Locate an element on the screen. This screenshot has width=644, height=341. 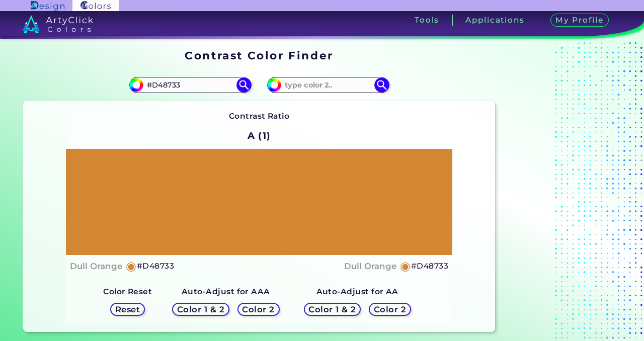
h3: Tools is located at coordinates (427, 20).